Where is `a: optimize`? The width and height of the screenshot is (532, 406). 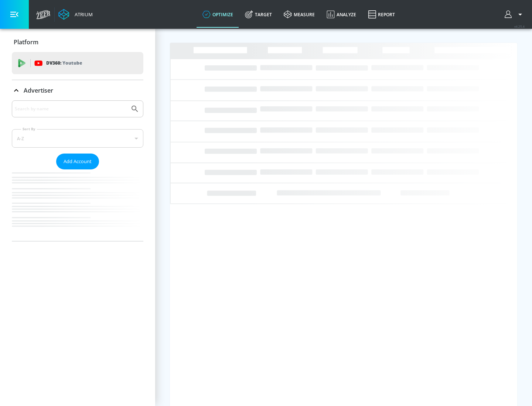
a: optimize is located at coordinates (217, 15).